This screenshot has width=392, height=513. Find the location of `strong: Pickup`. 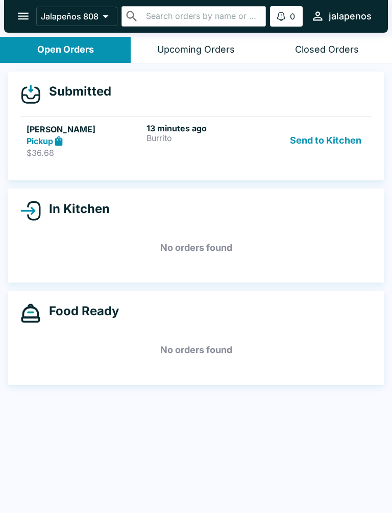

strong: Pickup is located at coordinates (40, 141).